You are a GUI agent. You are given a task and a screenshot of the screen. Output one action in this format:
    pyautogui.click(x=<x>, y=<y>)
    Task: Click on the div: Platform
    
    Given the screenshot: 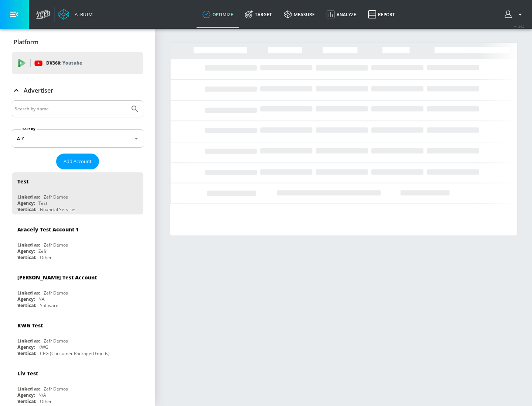 What is the action you would take?
    pyautogui.click(x=78, y=42)
    